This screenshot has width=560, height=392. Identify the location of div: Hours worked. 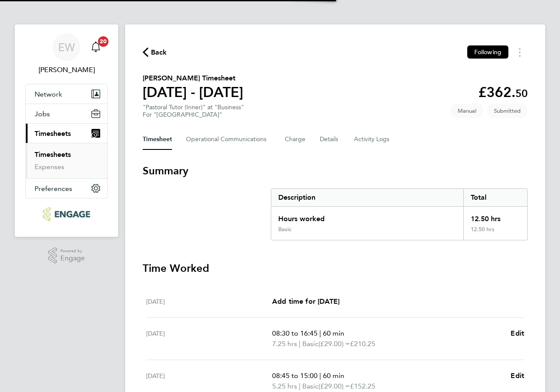
(367, 216).